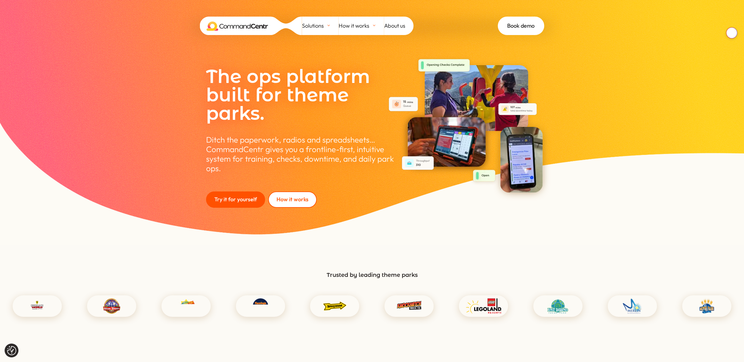  What do you see at coordinates (409, 306) in the screenshot?
I see `picture: KnockHatch-Logo` at bounding box center [409, 306].